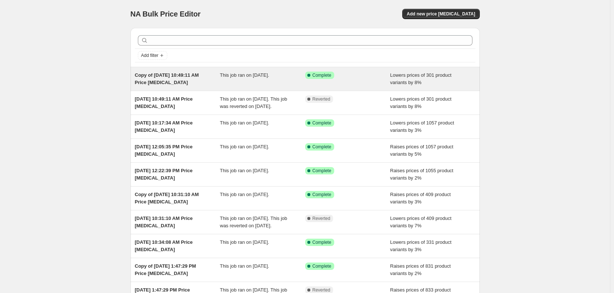 This screenshot has width=614, height=293. Describe the element at coordinates (422, 150) in the screenshot. I see `span: Raises prices of 1057 product variants by 5%` at that location.